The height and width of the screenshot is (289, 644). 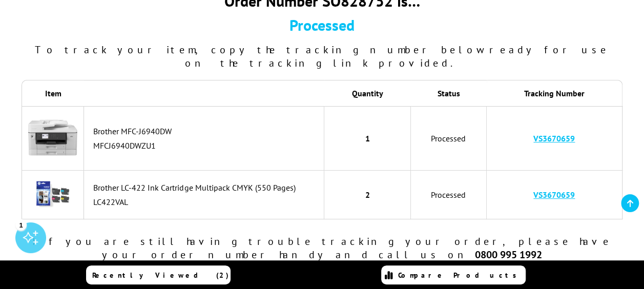 What do you see at coordinates (21, 225) in the screenshot?
I see `div: 1` at bounding box center [21, 225].